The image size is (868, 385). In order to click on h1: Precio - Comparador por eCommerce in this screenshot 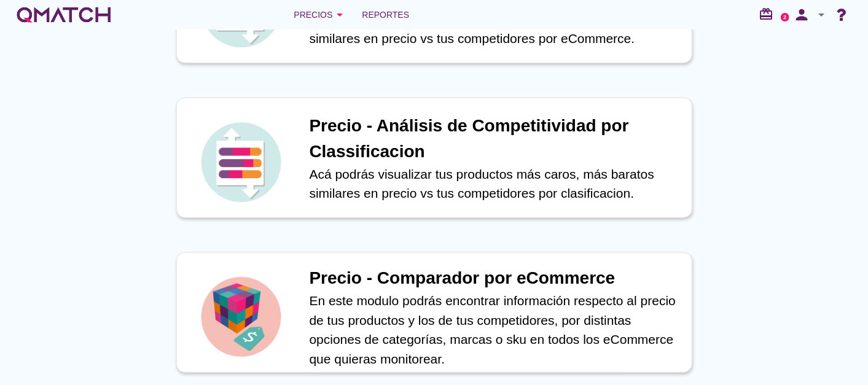, I will do `click(495, 278)`.